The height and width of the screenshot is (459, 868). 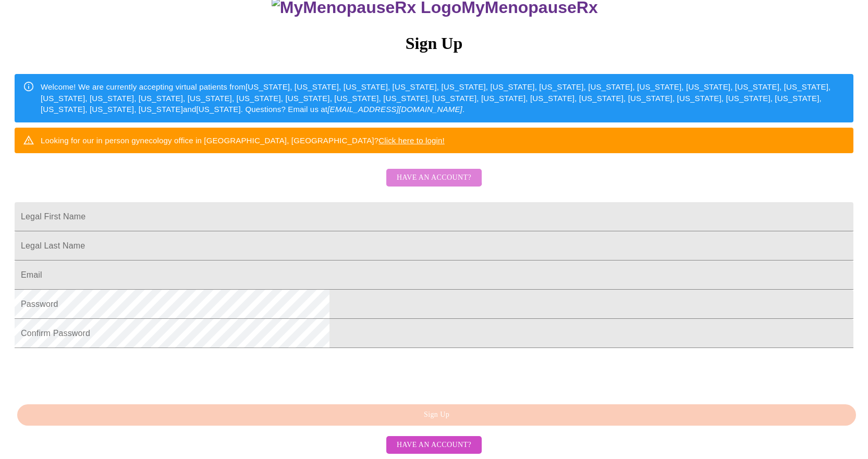 What do you see at coordinates (411, 140) in the screenshot?
I see `a: Click here to login!` at bounding box center [411, 140].